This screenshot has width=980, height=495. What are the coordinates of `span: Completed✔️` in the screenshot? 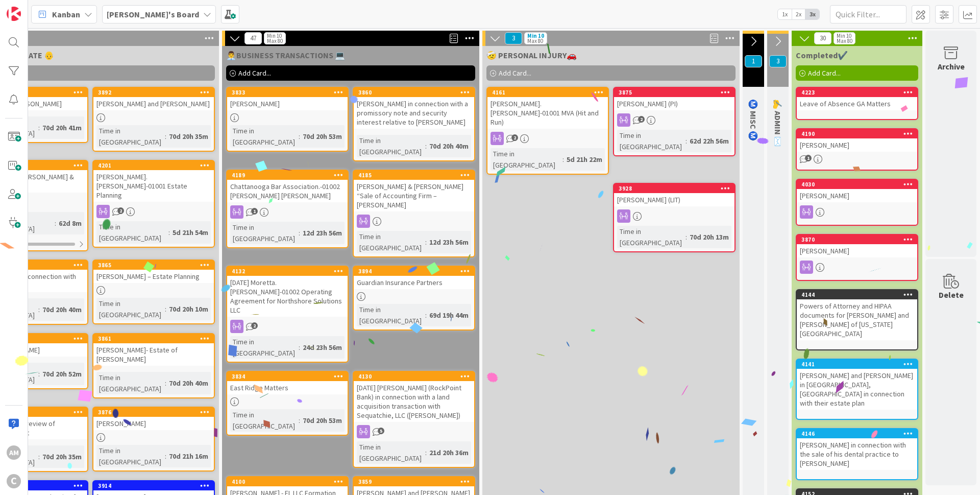 It's located at (822, 55).